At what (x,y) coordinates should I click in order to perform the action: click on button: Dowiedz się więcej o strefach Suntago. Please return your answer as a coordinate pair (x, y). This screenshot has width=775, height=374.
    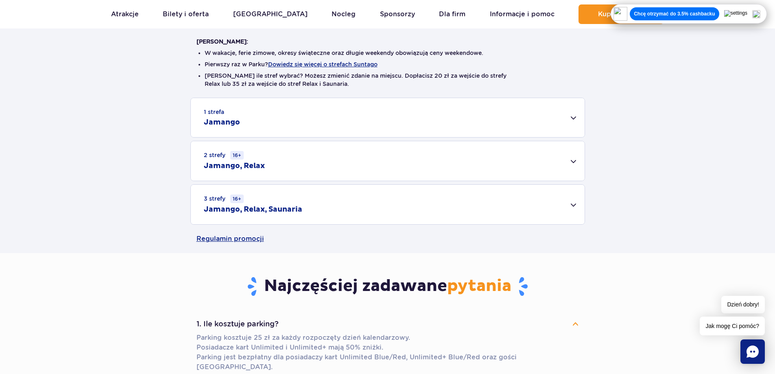
    Looking at the image, I should click on (323, 64).